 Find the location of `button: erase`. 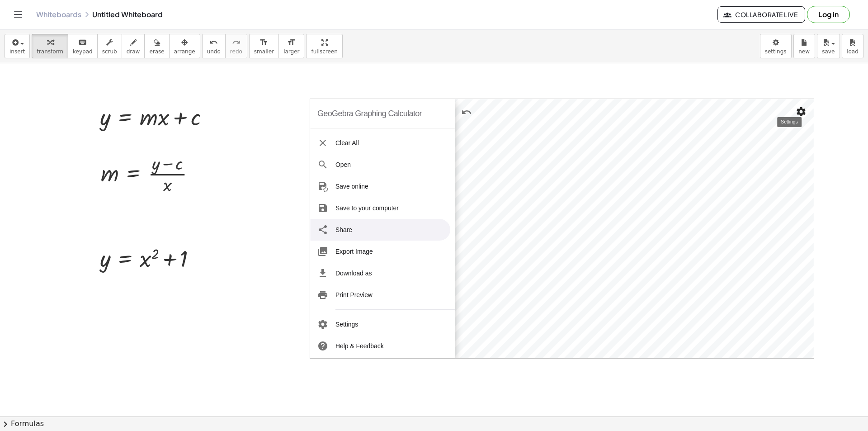

button: erase is located at coordinates (156, 46).